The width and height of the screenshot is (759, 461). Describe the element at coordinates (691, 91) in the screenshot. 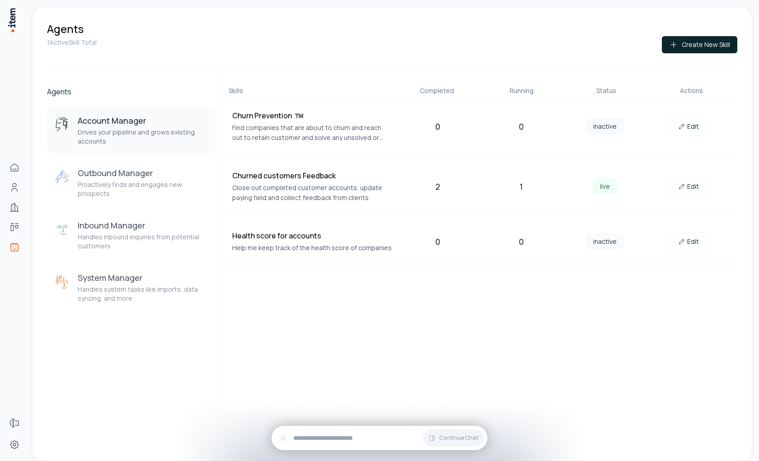

I see `div: Actions` at that location.